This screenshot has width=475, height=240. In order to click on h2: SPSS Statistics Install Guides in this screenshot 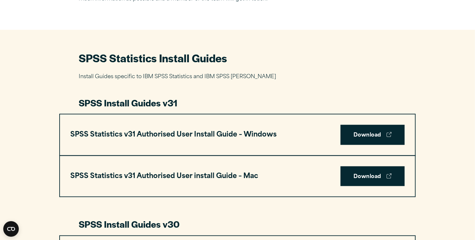, I will do `click(238, 58)`.